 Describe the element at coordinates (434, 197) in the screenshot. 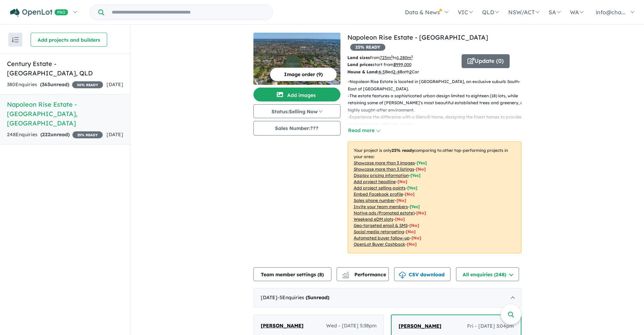

I see `p: Your project is only comparing to other top-performing projects in your area: - - - - - - - - - -...` at that location.